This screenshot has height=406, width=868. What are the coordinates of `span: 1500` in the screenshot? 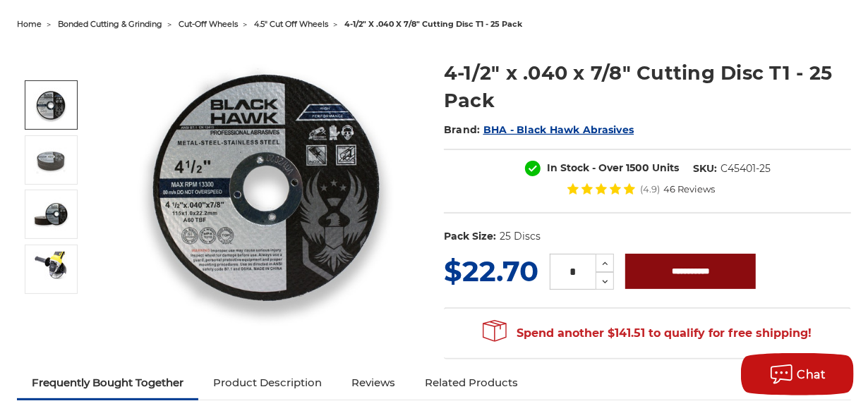 It's located at (637, 168).